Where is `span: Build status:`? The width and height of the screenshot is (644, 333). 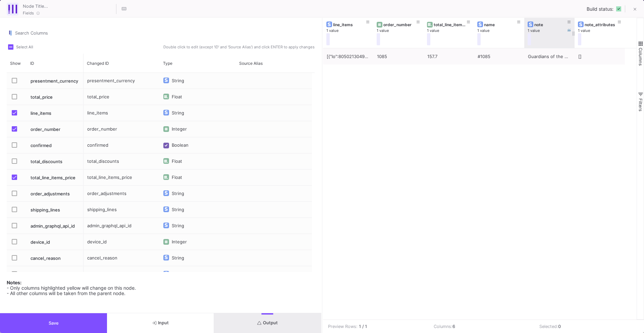
span: Build status: is located at coordinates (600, 9).